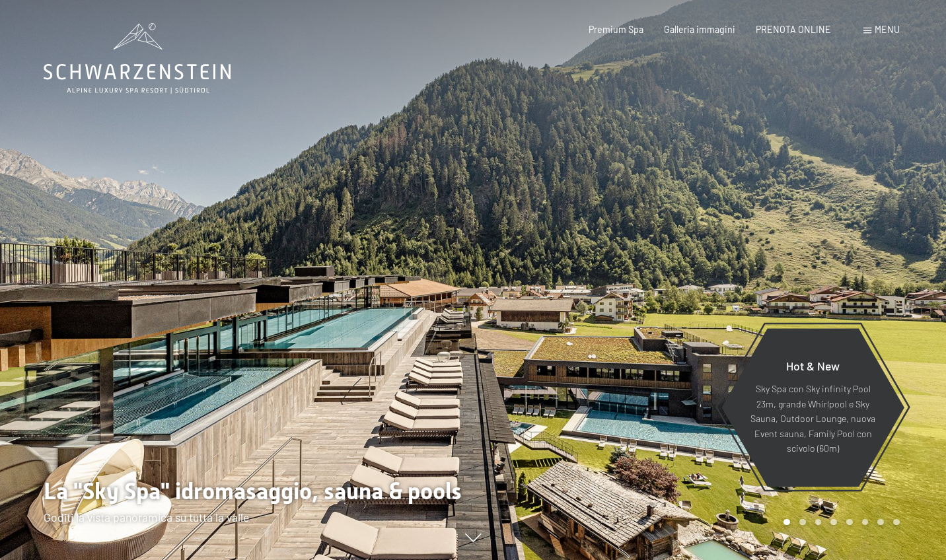 This screenshot has height=560, width=946. What do you see at coordinates (616, 29) in the screenshot?
I see `span: Premium Spa` at bounding box center [616, 29].